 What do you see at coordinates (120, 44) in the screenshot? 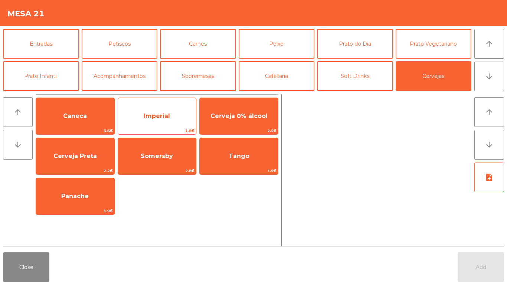
I see `button: Petiscos` at bounding box center [120, 44].